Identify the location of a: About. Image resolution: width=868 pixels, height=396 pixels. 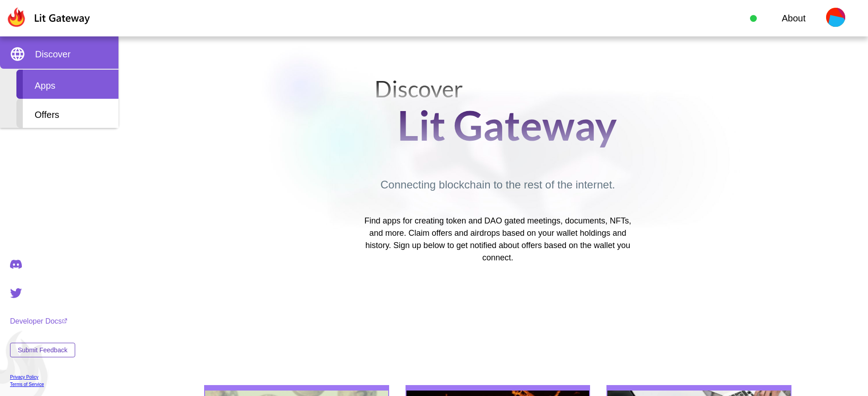
(794, 19).